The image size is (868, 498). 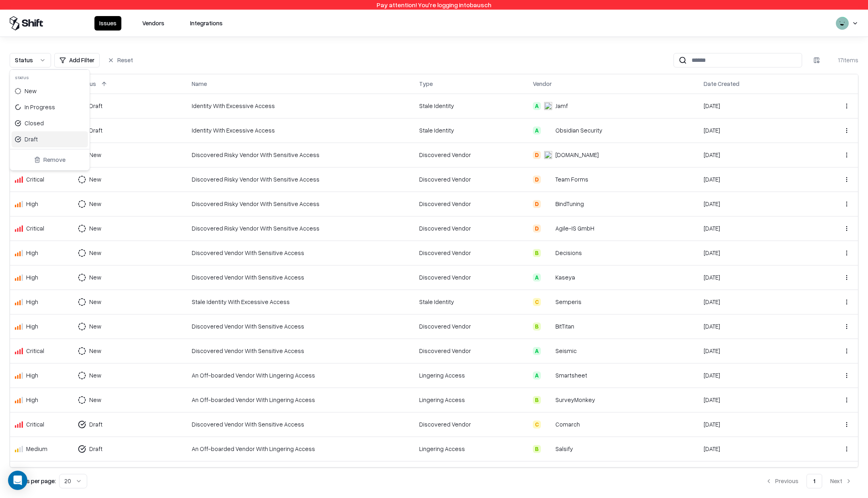 What do you see at coordinates (22, 77) in the screenshot?
I see `span: Status` at bounding box center [22, 77].